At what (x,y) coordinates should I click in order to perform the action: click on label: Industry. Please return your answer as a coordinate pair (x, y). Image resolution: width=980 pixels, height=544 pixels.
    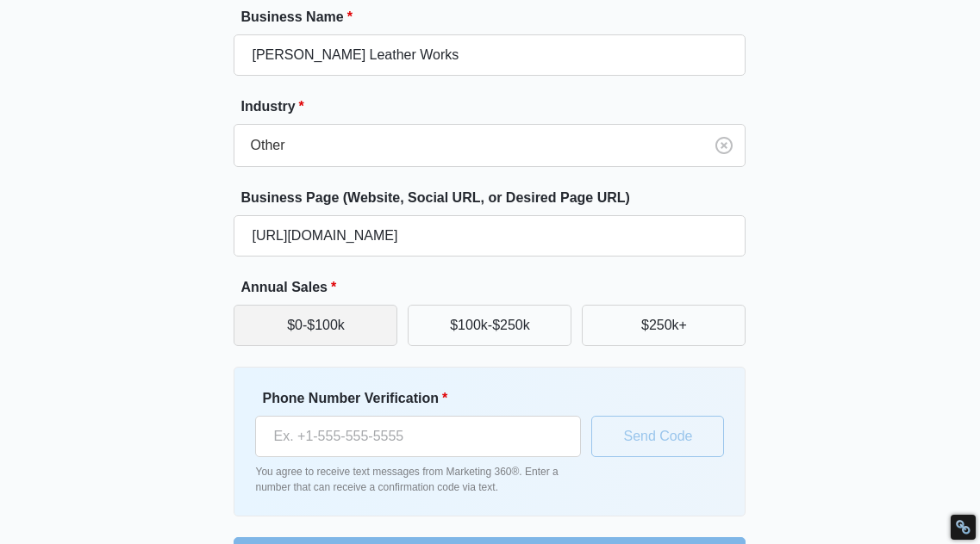
    Looking at the image, I should click on (496, 107).